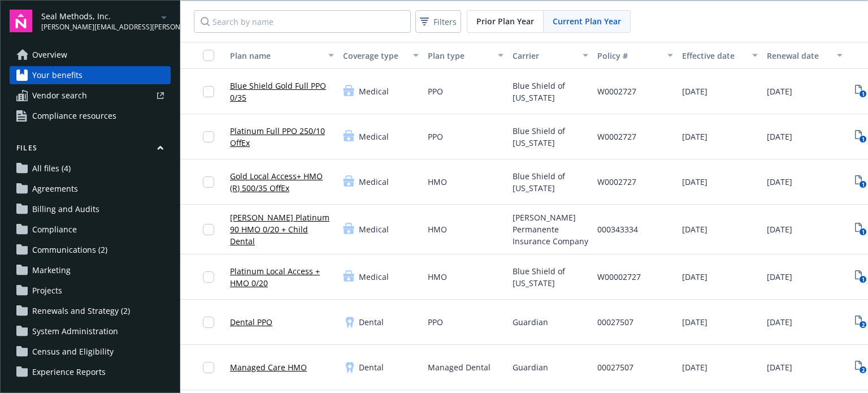 This screenshot has height=393, width=868. I want to click on span: Renewals and Strategy (2), so click(81, 311).